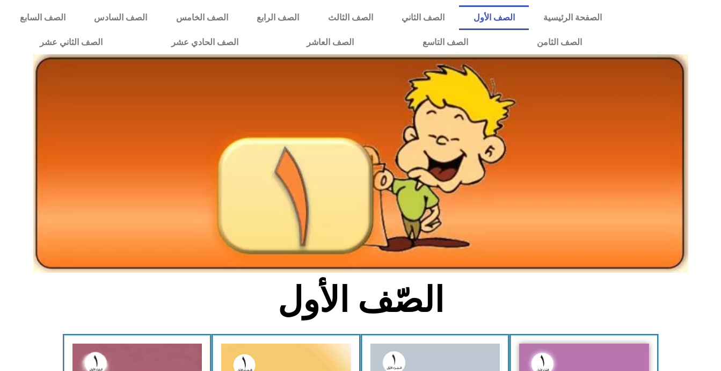 The width and height of the screenshot is (721, 371). I want to click on a: الصف الخامس, so click(202, 18).